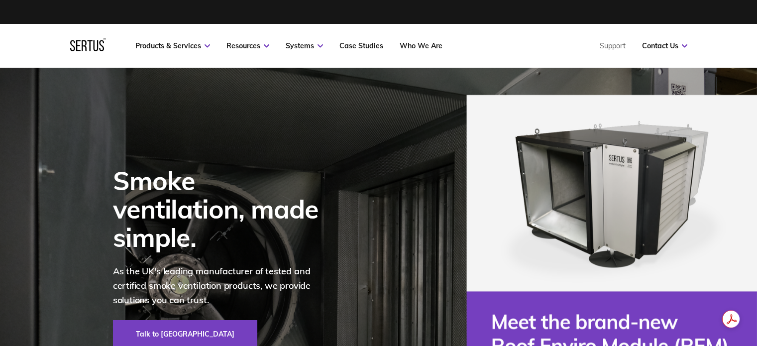  Describe the element at coordinates (361, 46) in the screenshot. I see `a: Case Studies` at that location.